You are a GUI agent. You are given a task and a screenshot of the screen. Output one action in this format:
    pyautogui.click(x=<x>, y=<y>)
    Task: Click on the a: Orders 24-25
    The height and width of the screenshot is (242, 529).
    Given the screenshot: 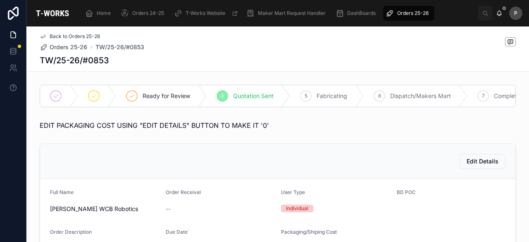 What is the action you would take?
    pyautogui.click(x=144, y=13)
    